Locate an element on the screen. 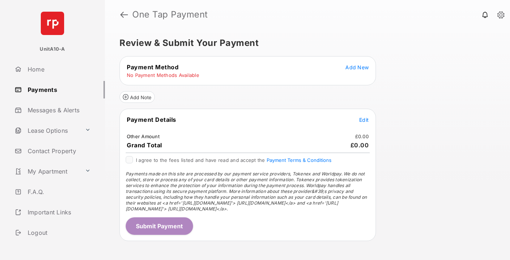 Image resolution: width=510 pixels, height=260 pixels. a: F.A.Q. is located at coordinates (58, 192).